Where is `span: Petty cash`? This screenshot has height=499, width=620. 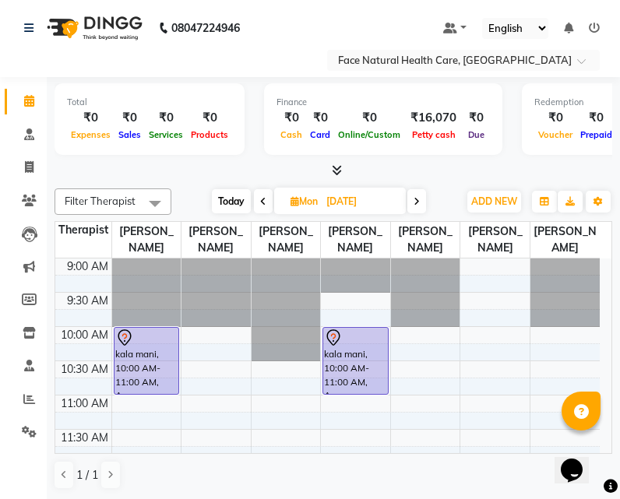
span: Petty cash is located at coordinates (434, 135).